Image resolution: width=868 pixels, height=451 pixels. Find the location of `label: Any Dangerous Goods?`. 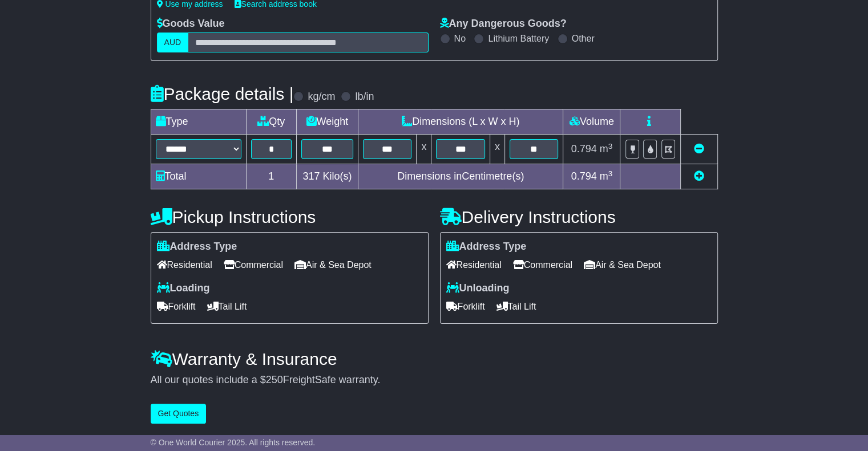

label: Any Dangerous Goods? is located at coordinates (504, 24).